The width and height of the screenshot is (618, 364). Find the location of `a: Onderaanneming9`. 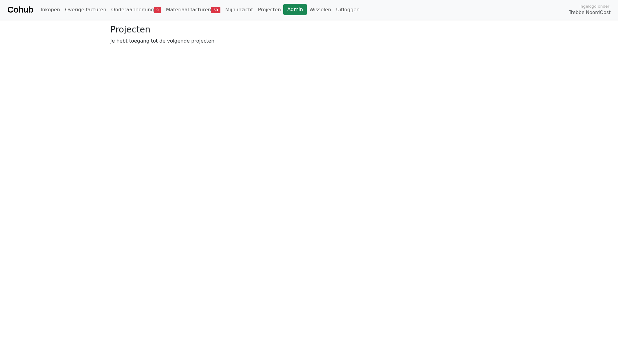

a: Onderaanneming9 is located at coordinates (136, 10).